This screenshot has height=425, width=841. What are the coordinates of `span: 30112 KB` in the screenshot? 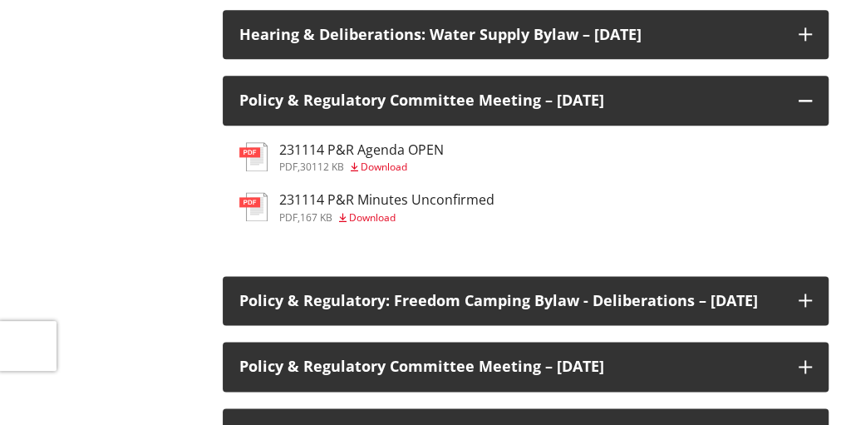 It's located at (322, 166).